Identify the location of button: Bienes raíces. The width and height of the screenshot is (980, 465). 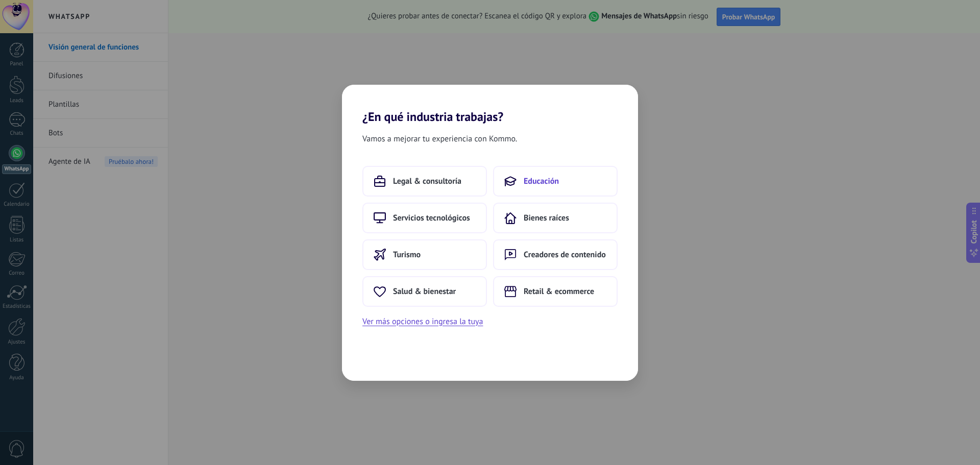
(556, 218).